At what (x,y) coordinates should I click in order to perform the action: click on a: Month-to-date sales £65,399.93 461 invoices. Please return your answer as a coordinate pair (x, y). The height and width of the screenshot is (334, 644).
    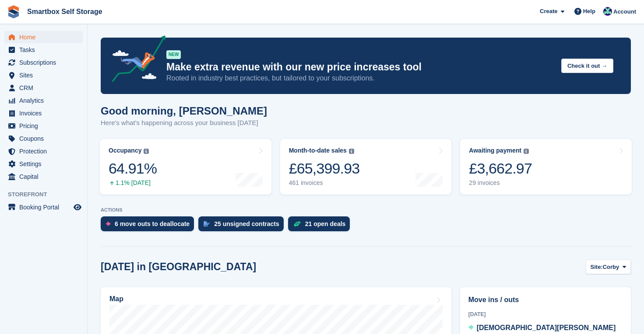
    Looking at the image, I should click on (366, 166).